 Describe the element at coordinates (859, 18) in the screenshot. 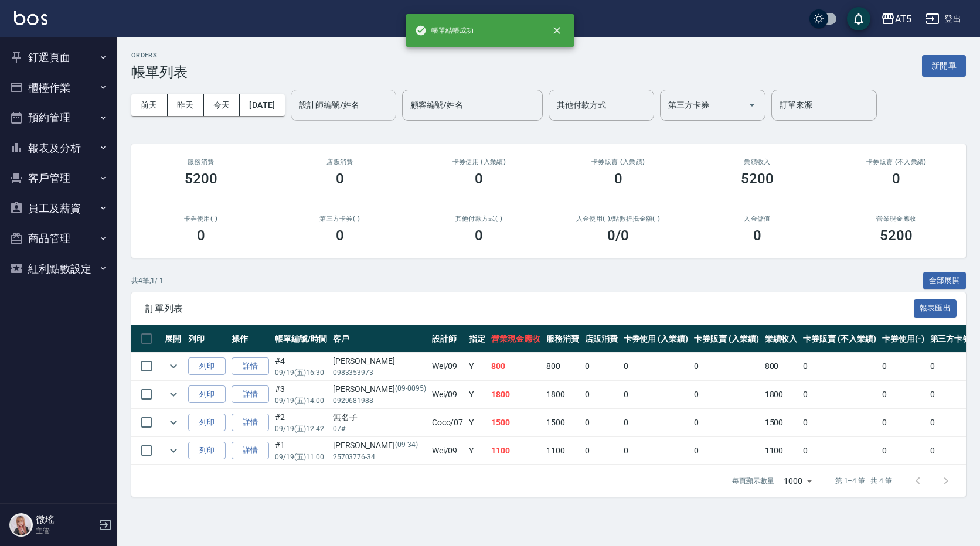

I see `button: save` at that location.